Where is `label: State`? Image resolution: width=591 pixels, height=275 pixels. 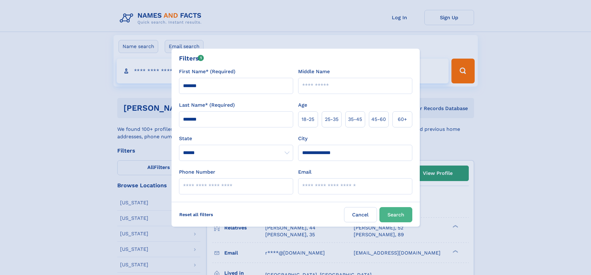
label: State is located at coordinates (236, 139).